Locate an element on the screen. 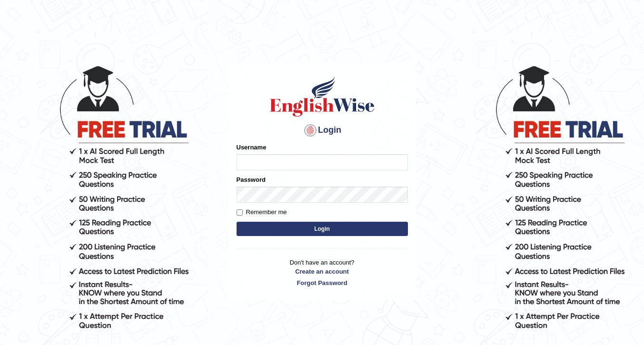 This screenshot has width=644, height=345. button: Login is located at coordinates (322, 229).